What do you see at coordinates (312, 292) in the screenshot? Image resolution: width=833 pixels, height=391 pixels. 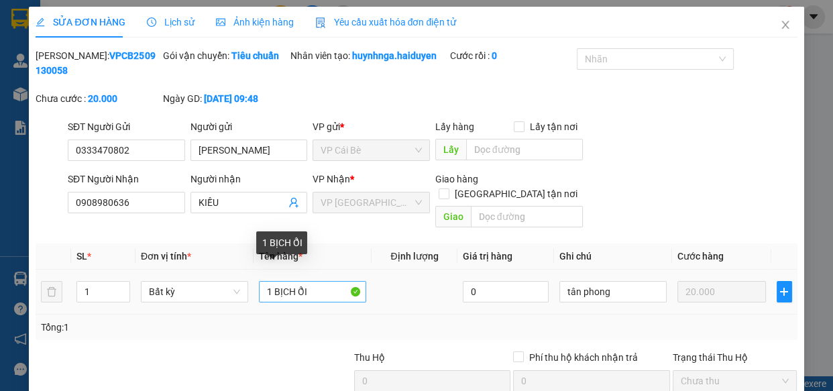 I see `input: VD: Bàn, Ghế` at bounding box center [312, 292].